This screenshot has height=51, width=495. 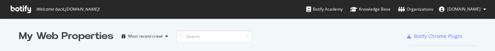 What do you see at coordinates (415, 9) in the screenshot?
I see `div: Organizations` at bounding box center [415, 9].